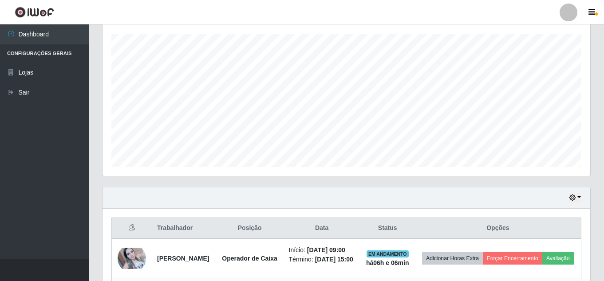 The width and height of the screenshot is (604, 281). What do you see at coordinates (387, 254) in the screenshot?
I see `span: EM ANDAMENTO` at bounding box center [387, 254].